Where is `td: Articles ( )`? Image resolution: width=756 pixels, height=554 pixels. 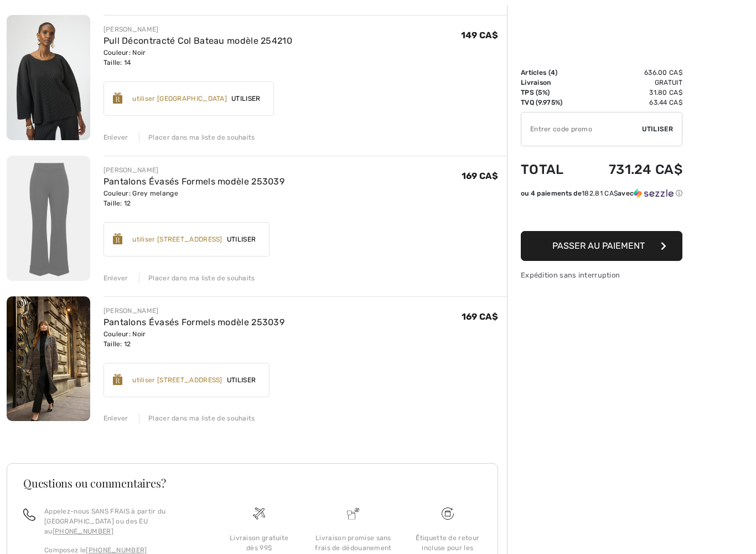
td: Articles ( ) is located at coordinates (550, 73).